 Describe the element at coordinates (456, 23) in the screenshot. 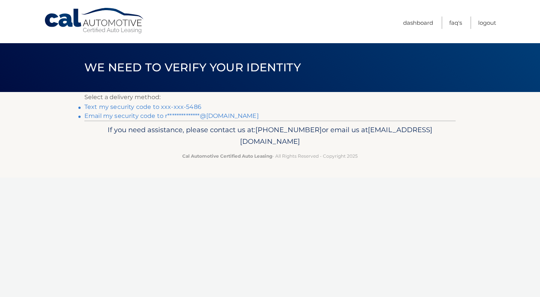

I see `a: FAQ's` at that location.